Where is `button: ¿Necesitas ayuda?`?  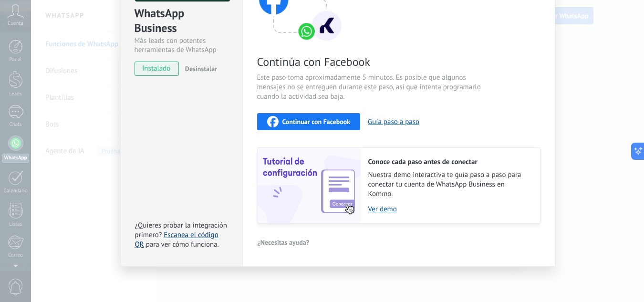 button: ¿Necesitas ayuda? is located at coordinates (283, 242).